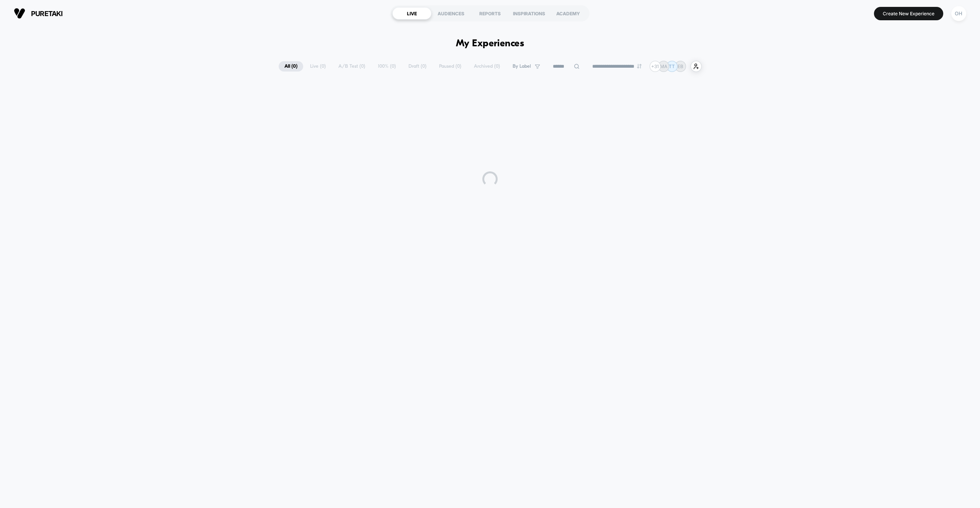 This screenshot has width=980, height=508. Describe the element at coordinates (908, 13) in the screenshot. I see `button: Create New Experience` at that location.